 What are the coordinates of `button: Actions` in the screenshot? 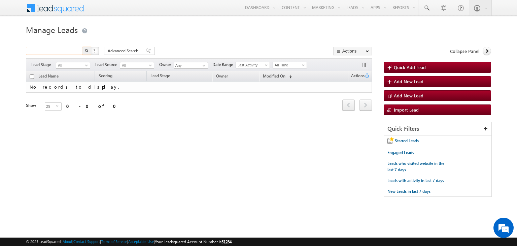 It's located at (352, 51).